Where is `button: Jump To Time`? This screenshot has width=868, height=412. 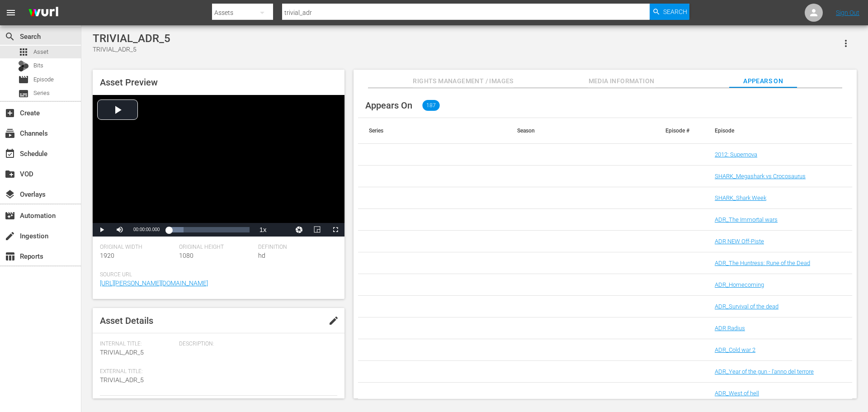
button: Jump To Time is located at coordinates (299, 230).